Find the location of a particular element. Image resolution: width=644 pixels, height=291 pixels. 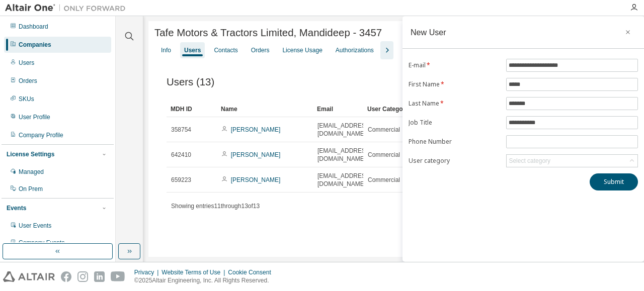

div: License Usage is located at coordinates (302, 50).